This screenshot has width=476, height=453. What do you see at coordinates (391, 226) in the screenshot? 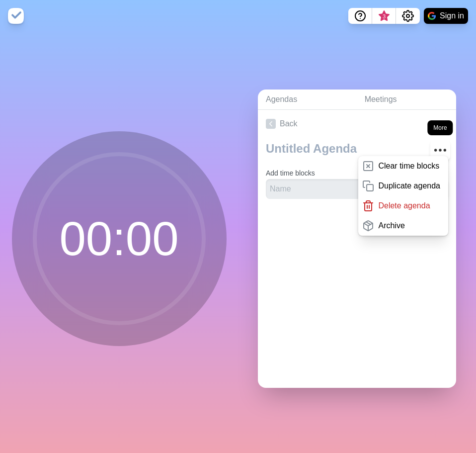
I see `p: Archive` at bounding box center [391, 226].